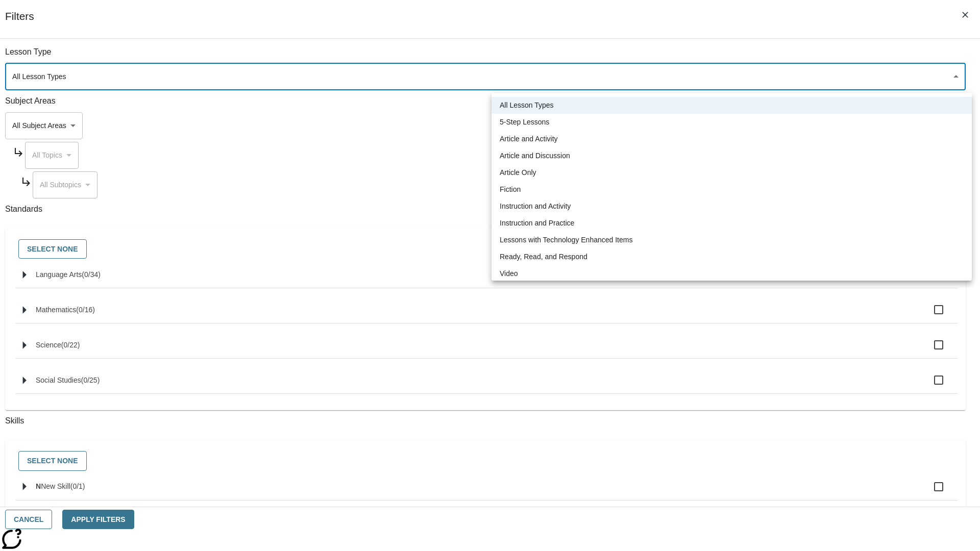 The image size is (980, 551). I want to click on ul: Select a lesson type, so click(731, 189).